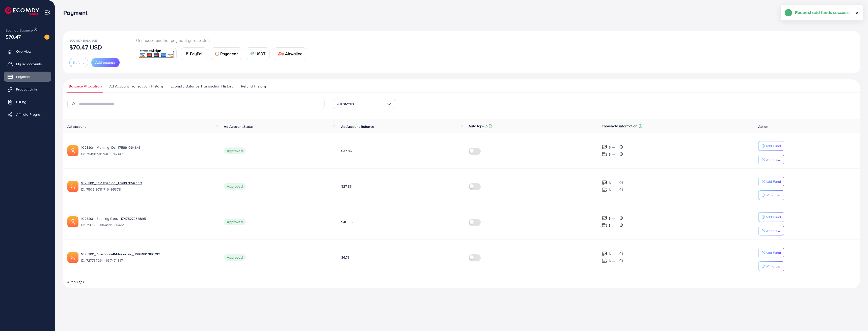  What do you see at coordinates (77, 12) in the screenshot?
I see `h3: Payment` at bounding box center [77, 12].